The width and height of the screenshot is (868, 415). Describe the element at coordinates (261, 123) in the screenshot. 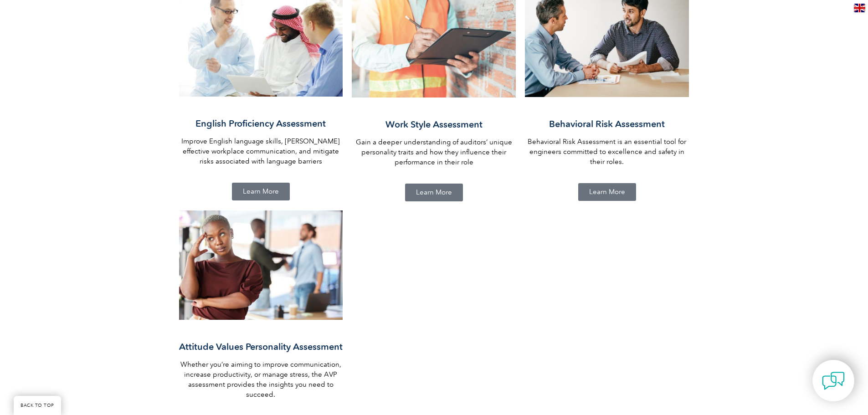

I see `h3: English Proficiency Assessment` at that location.